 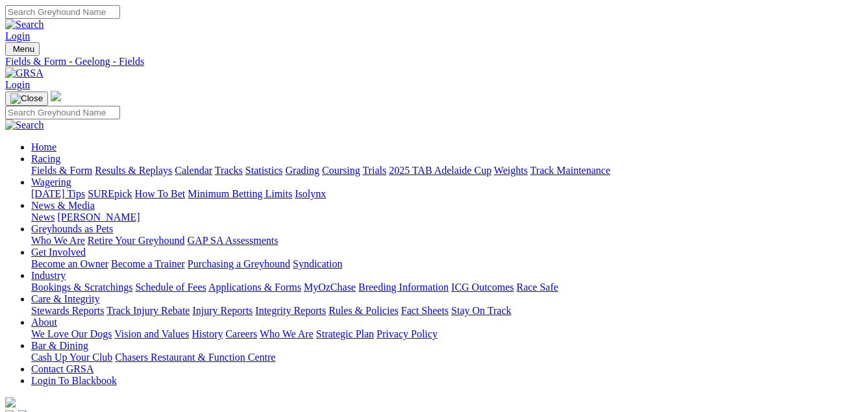 What do you see at coordinates (70, 263) in the screenshot?
I see `a: Become an Owner` at bounding box center [70, 263].